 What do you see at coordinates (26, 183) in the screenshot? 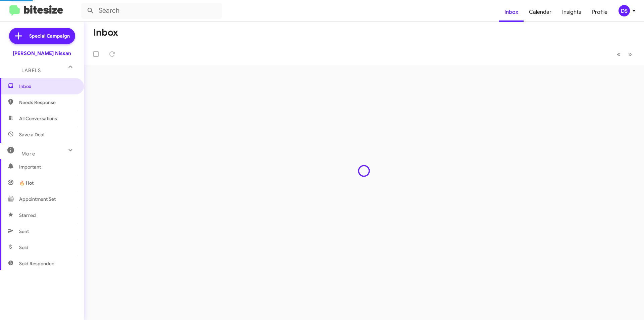
I see `span: 🔥 Hot` at bounding box center [26, 183].